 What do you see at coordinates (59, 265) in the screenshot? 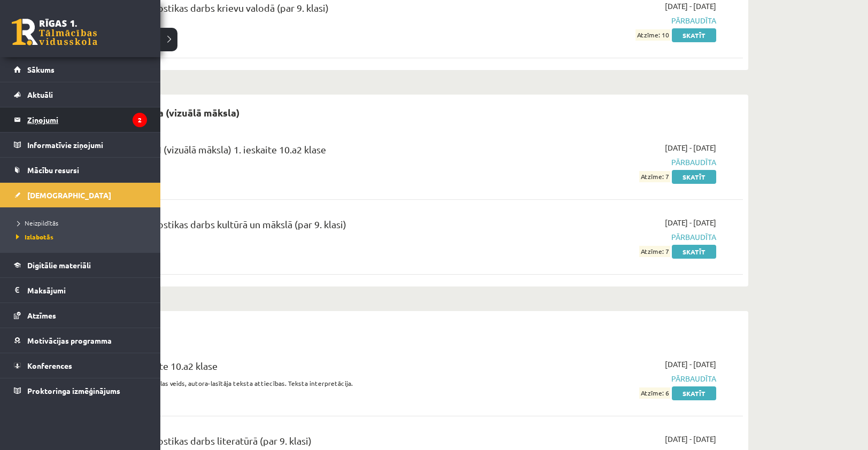
I see `span: Digitālie materiāli` at bounding box center [59, 265].